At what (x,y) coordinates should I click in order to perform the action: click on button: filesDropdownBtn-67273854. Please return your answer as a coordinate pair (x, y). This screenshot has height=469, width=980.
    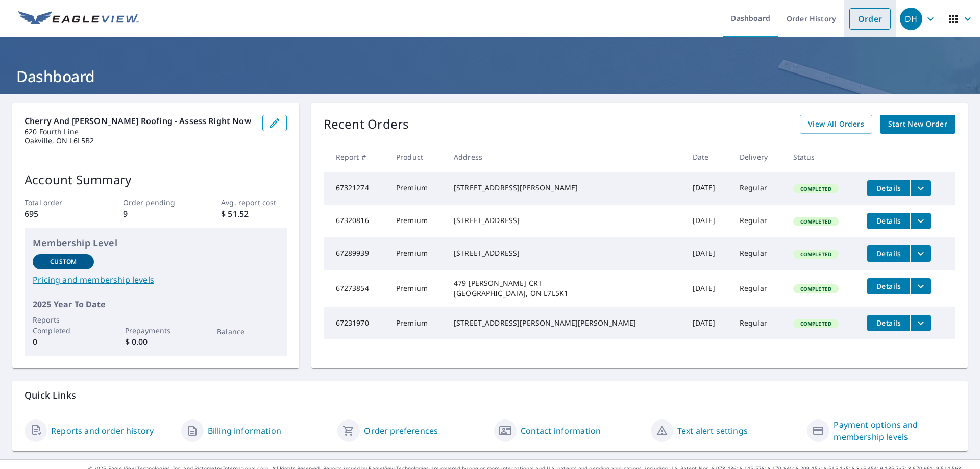
    Looking at the image, I should click on (921, 286).